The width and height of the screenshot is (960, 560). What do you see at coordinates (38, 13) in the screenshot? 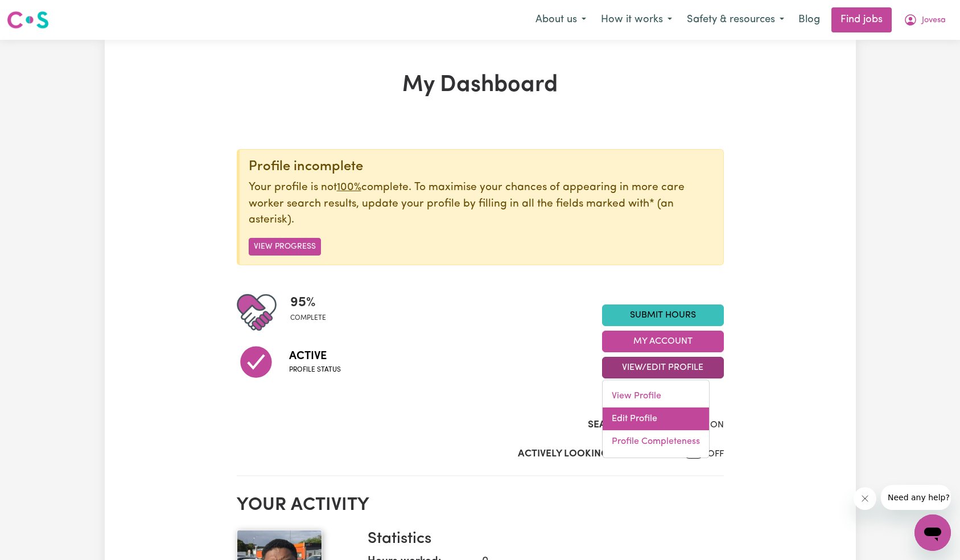
I see `span: Need any help?` at bounding box center [38, 13].